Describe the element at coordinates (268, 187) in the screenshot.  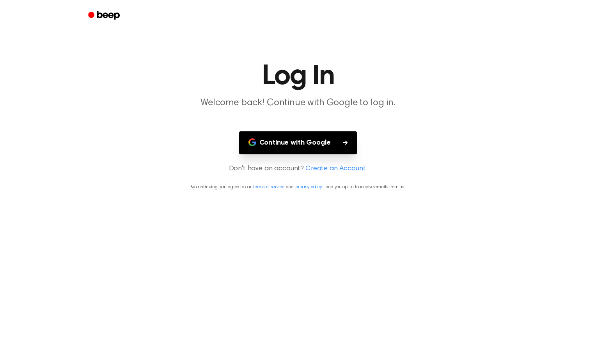
I see `a: terms of service` at that location.